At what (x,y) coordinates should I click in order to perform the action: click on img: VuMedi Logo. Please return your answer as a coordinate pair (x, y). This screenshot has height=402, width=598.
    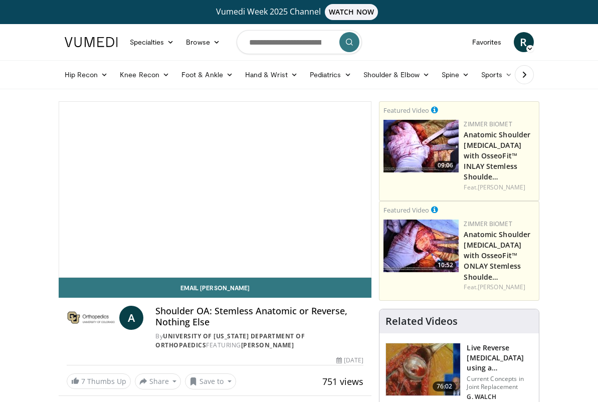
    Looking at the image, I should click on (91, 42).